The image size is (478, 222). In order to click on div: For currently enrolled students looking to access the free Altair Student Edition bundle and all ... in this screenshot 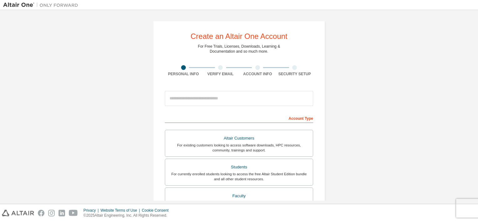, I will do `click(239, 176)`.